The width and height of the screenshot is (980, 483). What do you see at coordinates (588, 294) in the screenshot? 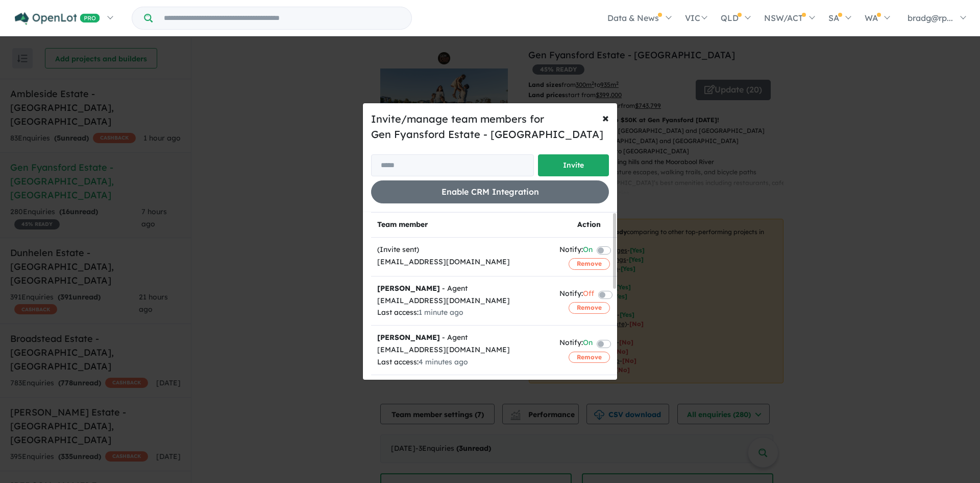
I see `span: Off` at bounding box center [588, 294].